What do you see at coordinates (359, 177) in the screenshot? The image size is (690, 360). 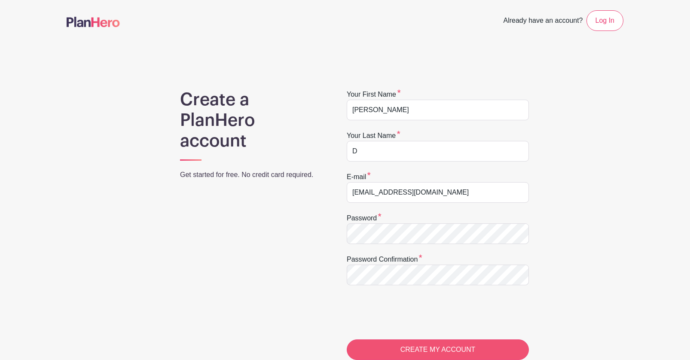 I see `label: E-mail` at bounding box center [359, 177].